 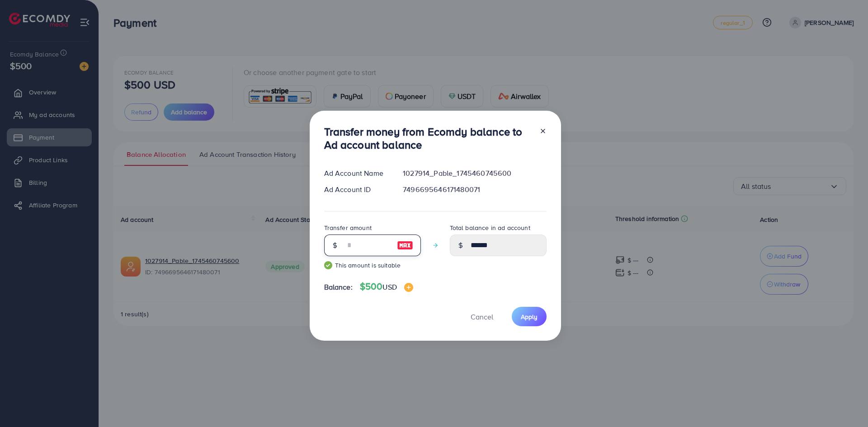 I want to click on div: 7496695646171480071, so click(x=474, y=189).